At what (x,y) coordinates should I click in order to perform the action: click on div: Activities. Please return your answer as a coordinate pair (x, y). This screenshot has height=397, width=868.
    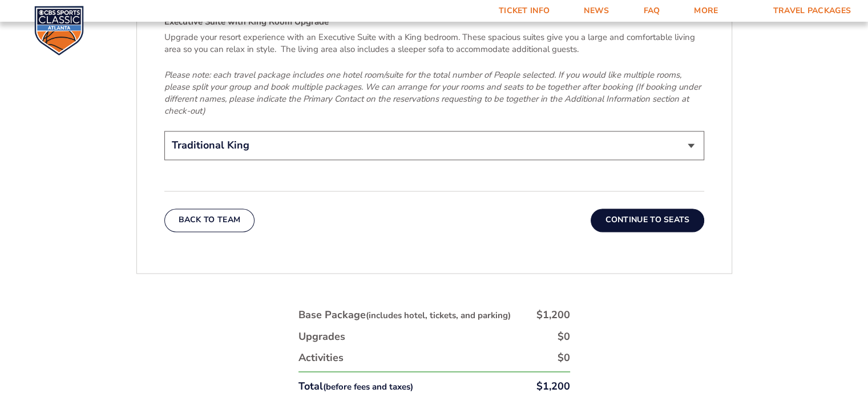
    Looking at the image, I should click on (321, 357).